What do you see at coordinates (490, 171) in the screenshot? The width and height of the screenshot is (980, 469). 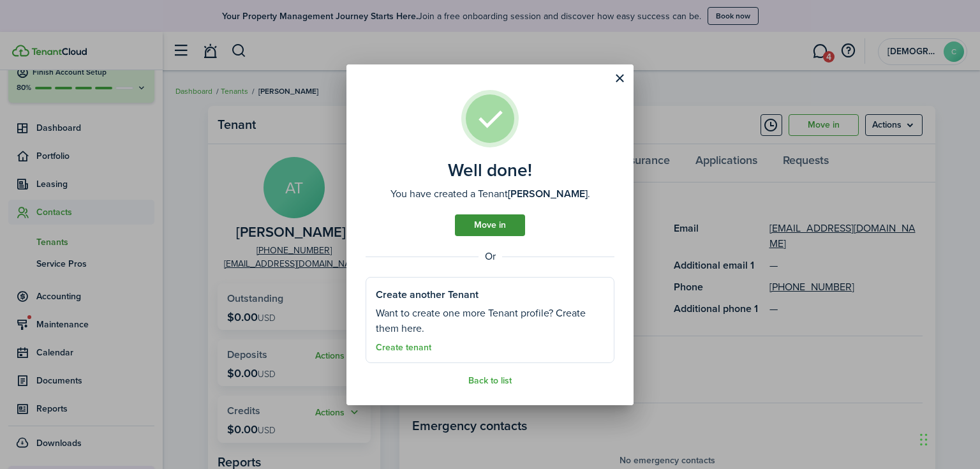 I see `well-done-title: Well done!` at bounding box center [490, 171].